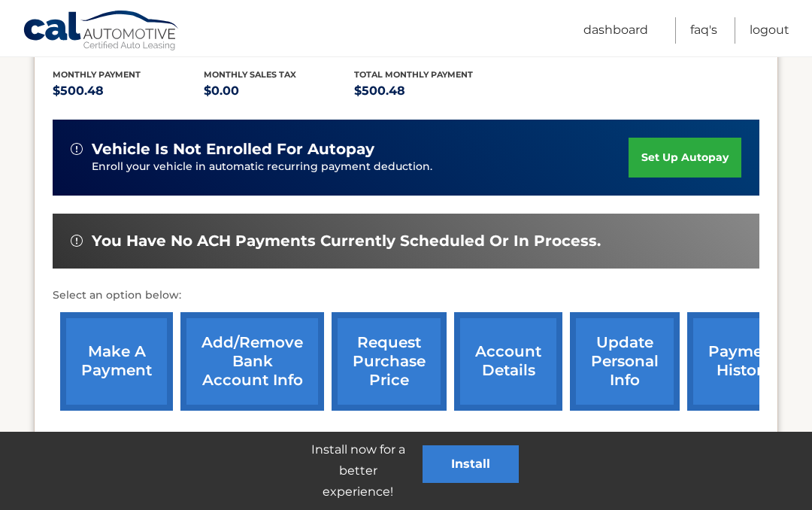  What do you see at coordinates (406, 296) in the screenshot?
I see `p: Select an option below:` at bounding box center [406, 296].